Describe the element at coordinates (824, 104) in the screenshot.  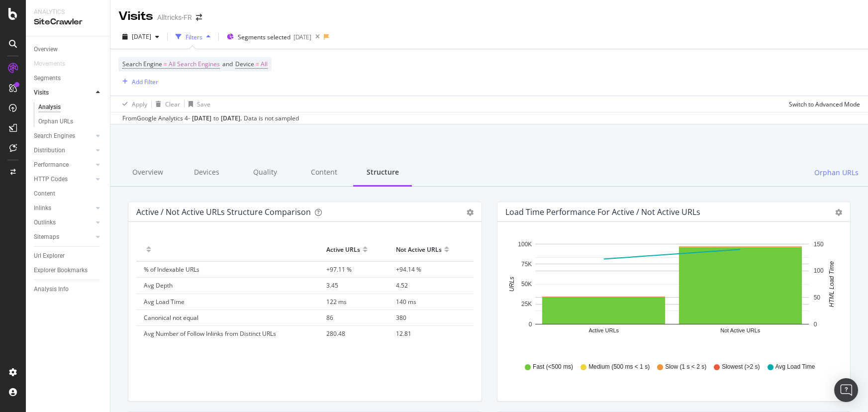
I see `div: Switch to Advanced Mode` at that location.